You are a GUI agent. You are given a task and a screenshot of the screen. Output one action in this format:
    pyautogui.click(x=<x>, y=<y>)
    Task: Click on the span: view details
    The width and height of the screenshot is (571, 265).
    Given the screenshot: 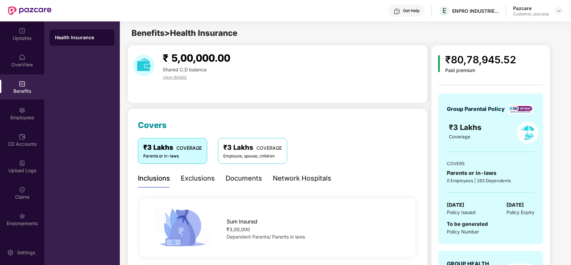 What is the action you would take?
    pyautogui.click(x=175, y=77)
    